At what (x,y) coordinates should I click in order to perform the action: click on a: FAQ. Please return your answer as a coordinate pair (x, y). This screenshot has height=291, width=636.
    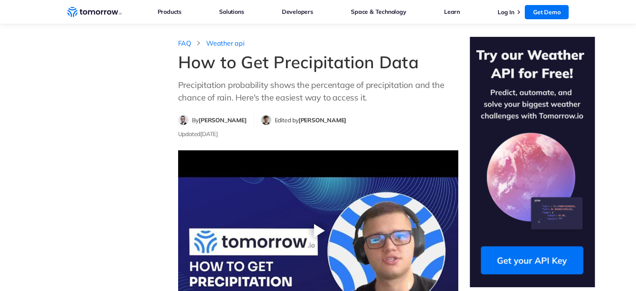
    Looking at the image, I should click on (184, 43).